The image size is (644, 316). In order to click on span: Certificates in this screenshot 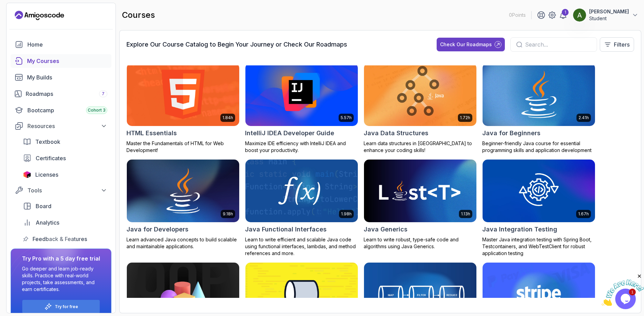, I will do `click(51, 158)`.